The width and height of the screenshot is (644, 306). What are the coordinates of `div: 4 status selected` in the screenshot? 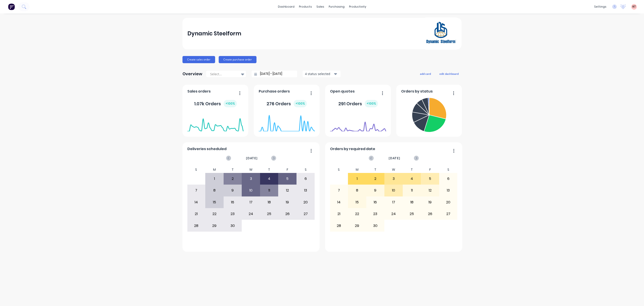 It's located at (319, 74).